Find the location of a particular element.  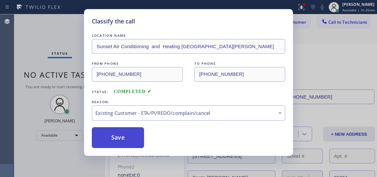

input: To phone is located at coordinates (240, 74).